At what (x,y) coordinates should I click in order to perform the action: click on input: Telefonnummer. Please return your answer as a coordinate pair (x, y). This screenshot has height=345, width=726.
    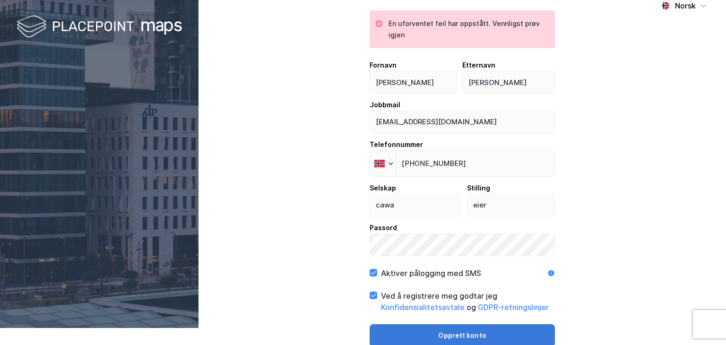
    Looking at the image, I should click on (462, 164).